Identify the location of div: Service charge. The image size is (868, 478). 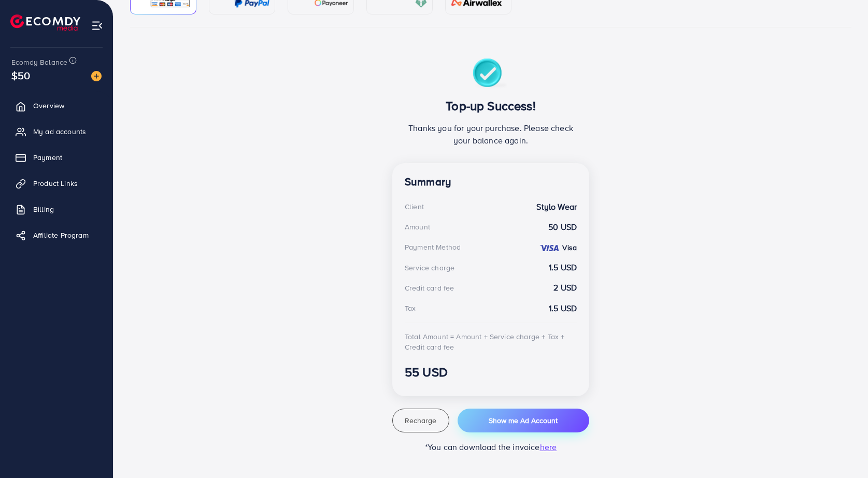
(430, 268).